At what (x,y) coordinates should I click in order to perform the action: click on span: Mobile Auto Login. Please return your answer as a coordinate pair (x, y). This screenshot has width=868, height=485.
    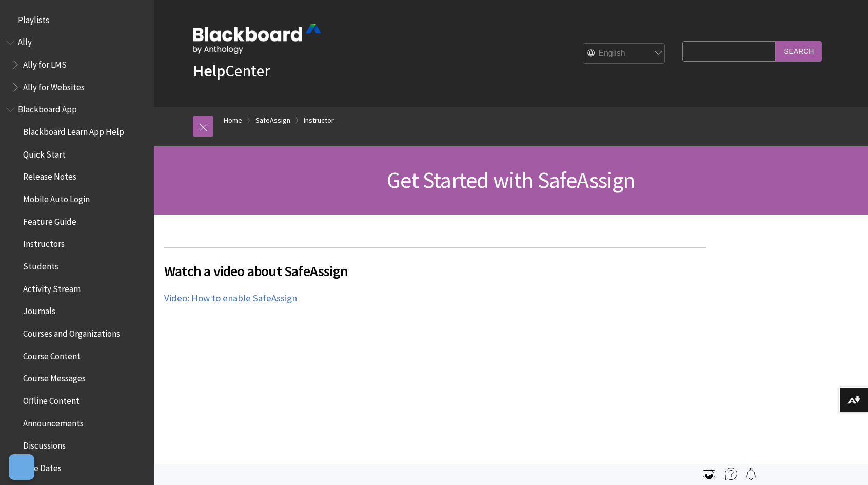
    Looking at the image, I should click on (56, 197).